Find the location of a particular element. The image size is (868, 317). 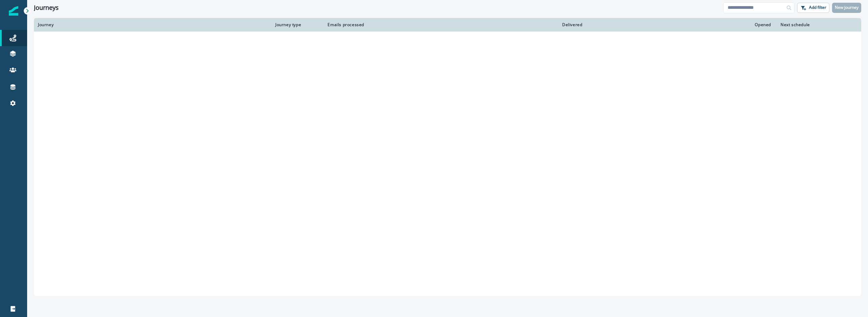

button: Add filter is located at coordinates (813, 8).